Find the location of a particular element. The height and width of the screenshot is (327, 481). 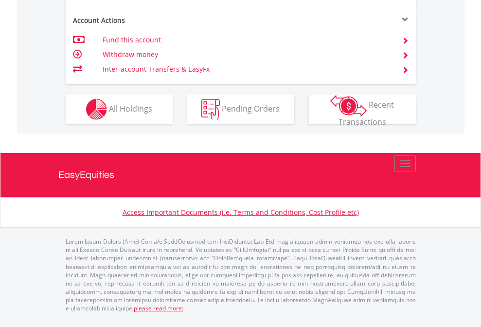

span: All Holdings is located at coordinates (130, 108).